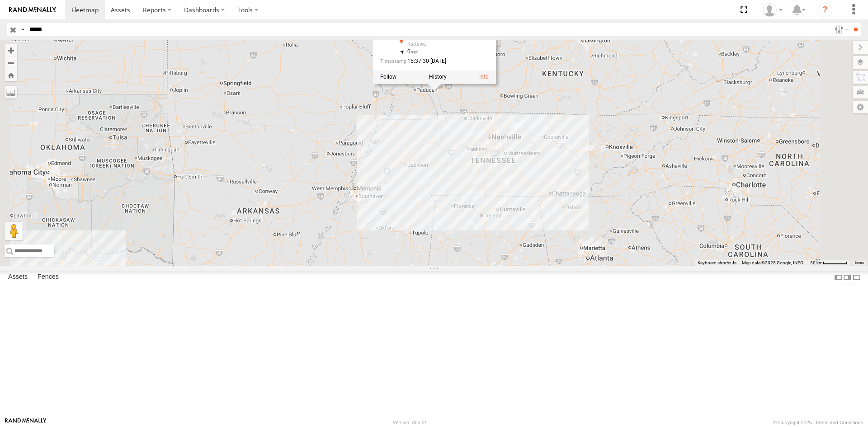 The width and height of the screenshot is (868, 427). I want to click on button: Map Scale: 50 km per 50 pixels, so click(828, 263).